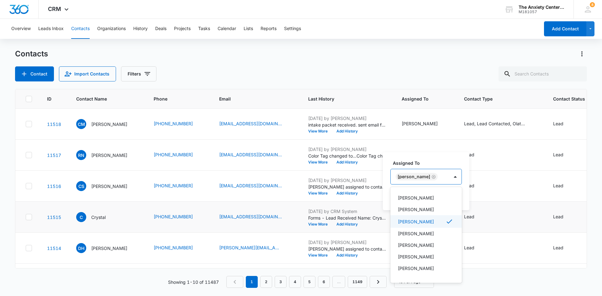  What do you see at coordinates (54, 217) in the screenshot?
I see `a: Navigate to contact details page for Crystal` at bounding box center [54, 217].